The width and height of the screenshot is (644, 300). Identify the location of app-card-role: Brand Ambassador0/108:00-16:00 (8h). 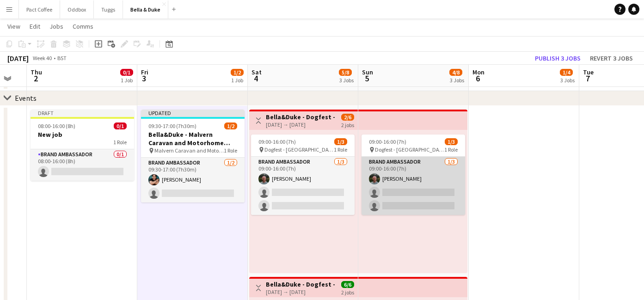
(82, 165).